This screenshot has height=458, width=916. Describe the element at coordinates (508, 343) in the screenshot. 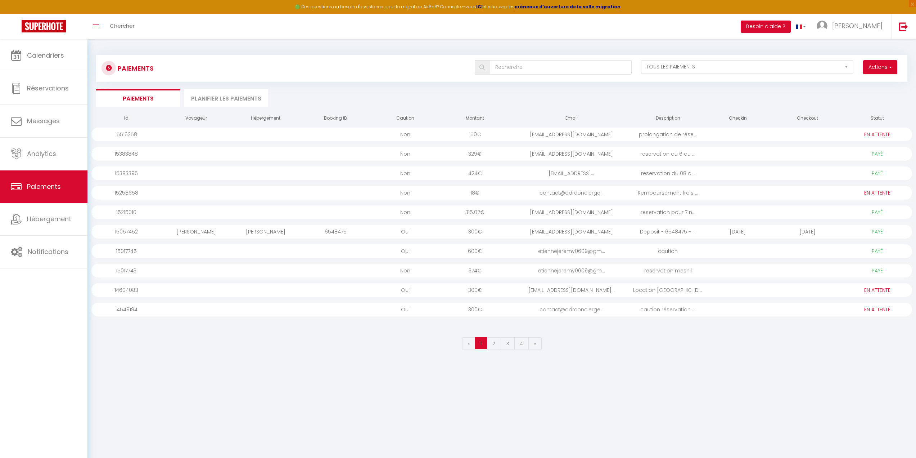

I see `a: 3` at that location.